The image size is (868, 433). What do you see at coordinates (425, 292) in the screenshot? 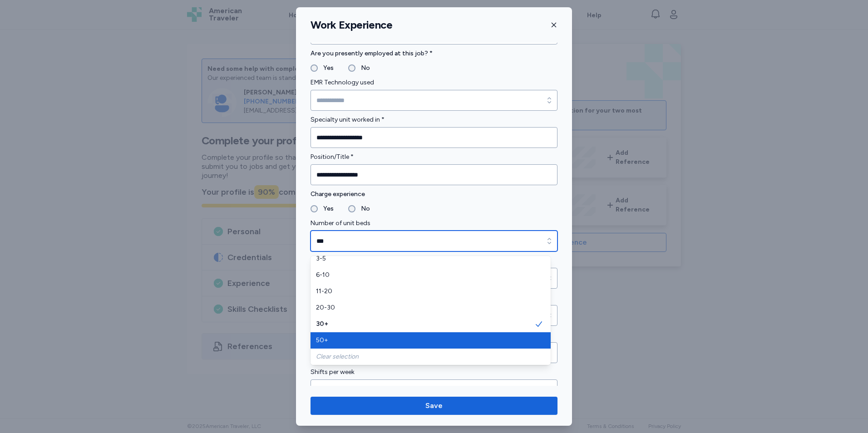
I see `span: 11-20` at bounding box center [425, 292].